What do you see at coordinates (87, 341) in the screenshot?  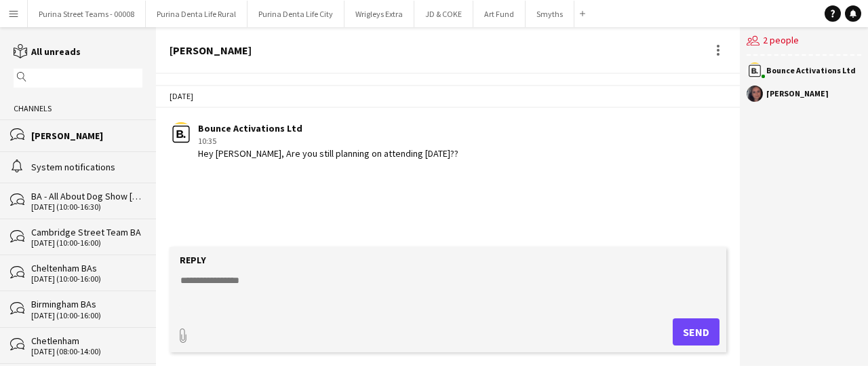 I see `div: Chetlenham` at bounding box center [87, 341].